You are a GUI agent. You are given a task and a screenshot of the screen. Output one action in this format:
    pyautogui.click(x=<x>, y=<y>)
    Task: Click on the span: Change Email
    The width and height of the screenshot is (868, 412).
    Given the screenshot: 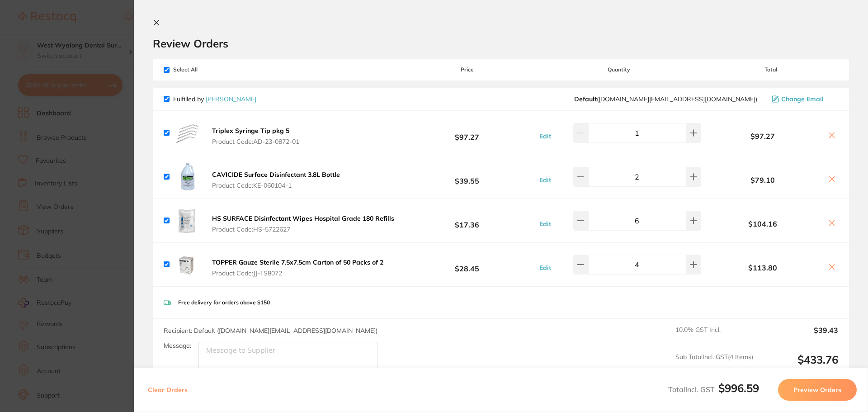 What is the action you would take?
    pyautogui.click(x=803, y=99)
    